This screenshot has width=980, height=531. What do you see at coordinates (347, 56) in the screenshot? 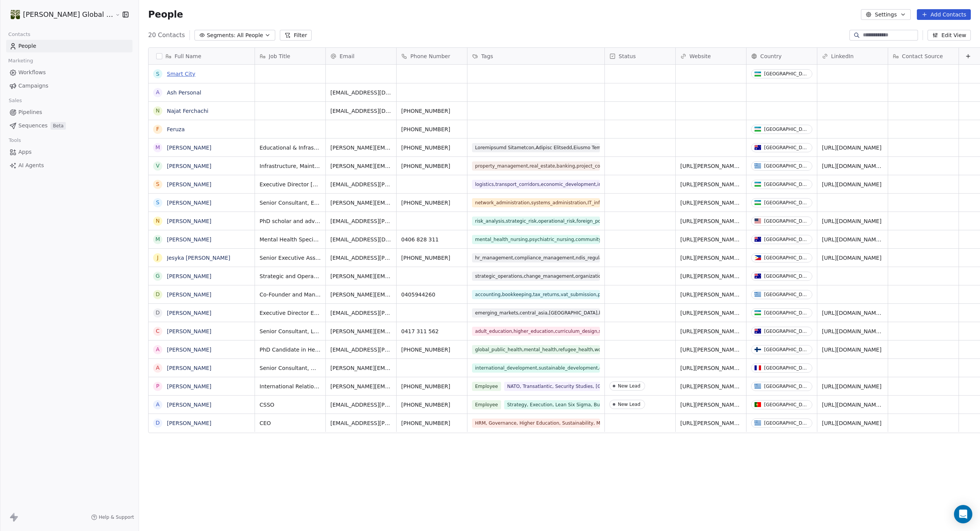
I see `span: Email` at bounding box center [347, 56].